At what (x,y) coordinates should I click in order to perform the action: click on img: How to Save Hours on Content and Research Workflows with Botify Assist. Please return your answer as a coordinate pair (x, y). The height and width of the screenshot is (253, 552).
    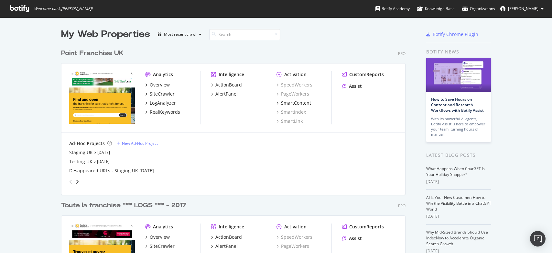
    Looking at the image, I should click on (459, 74).